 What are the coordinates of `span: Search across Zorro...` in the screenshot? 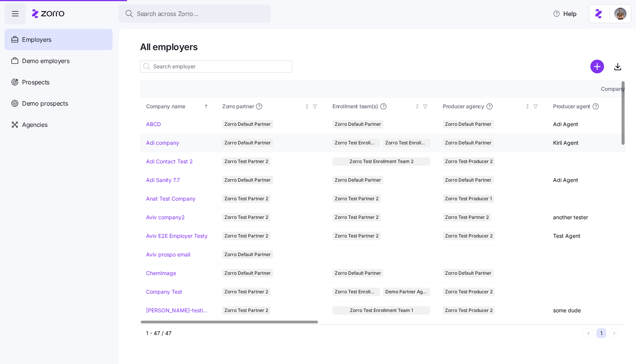 It's located at (168, 14).